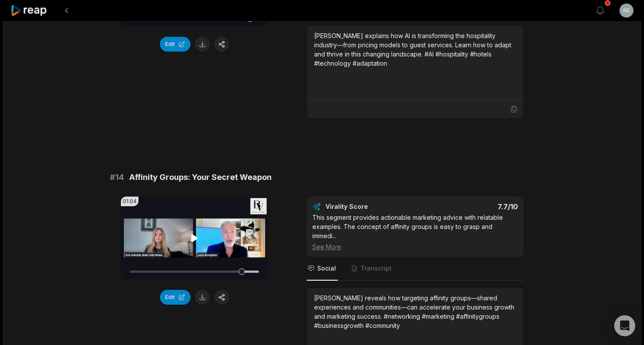  I want to click on div: Virality Score, so click(372, 206).